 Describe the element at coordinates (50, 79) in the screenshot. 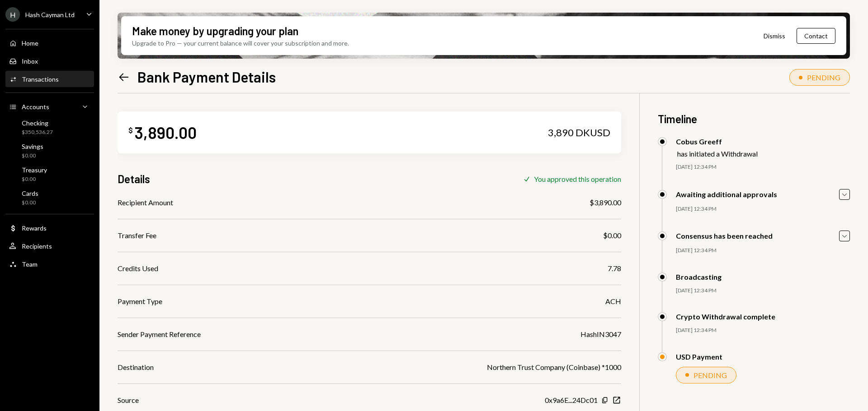

I see `a: Transactions` at that location.